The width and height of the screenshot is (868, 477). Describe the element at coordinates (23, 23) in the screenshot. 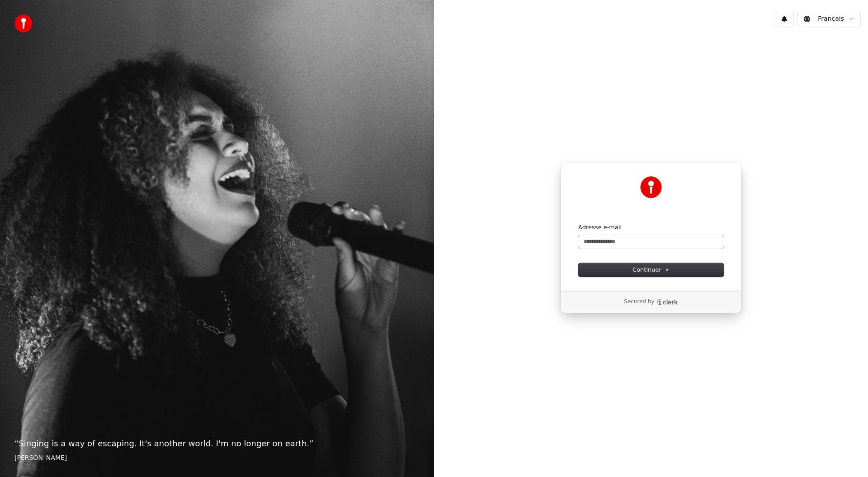

I see `img: youka` at that location.